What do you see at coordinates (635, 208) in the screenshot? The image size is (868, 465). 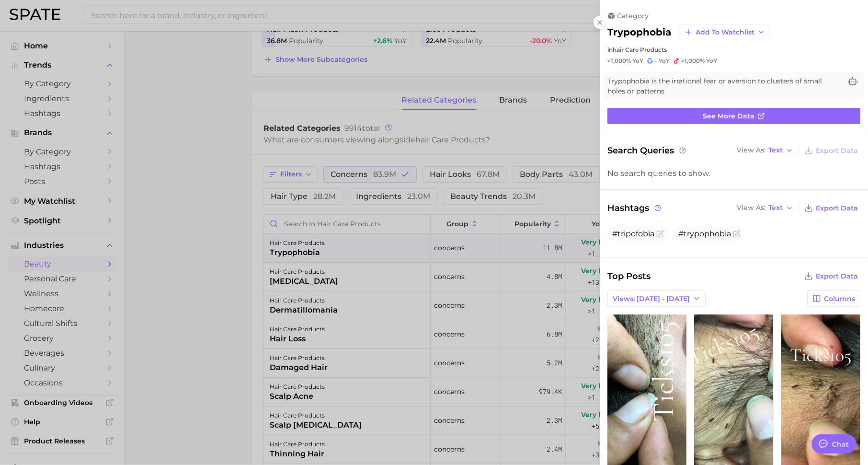 I see `span: Hashtags` at bounding box center [635, 208].